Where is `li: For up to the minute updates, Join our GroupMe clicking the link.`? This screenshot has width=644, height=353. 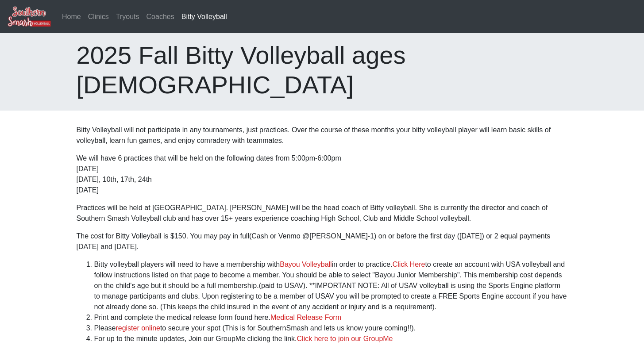 li: For up to the minute updates, Join our GroupMe clicking the link. is located at coordinates (331, 339).